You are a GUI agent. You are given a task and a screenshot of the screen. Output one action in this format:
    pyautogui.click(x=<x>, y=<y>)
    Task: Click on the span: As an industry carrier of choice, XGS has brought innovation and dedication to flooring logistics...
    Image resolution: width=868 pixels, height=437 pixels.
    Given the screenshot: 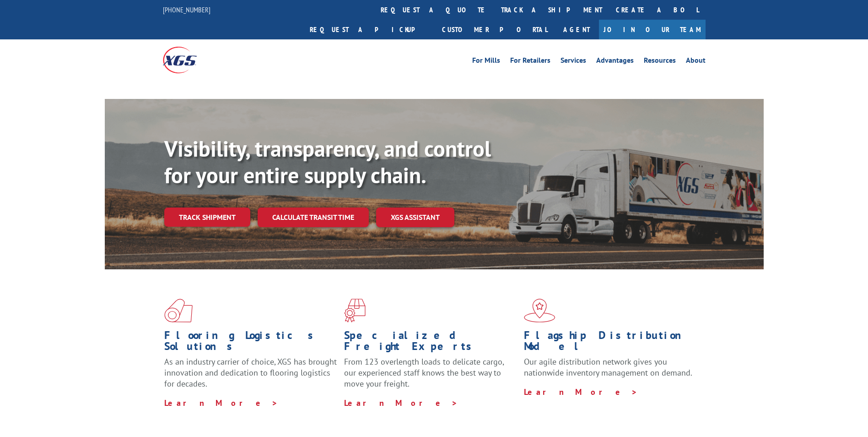 What is the action you would take?
    pyautogui.click(x=250, y=372)
    